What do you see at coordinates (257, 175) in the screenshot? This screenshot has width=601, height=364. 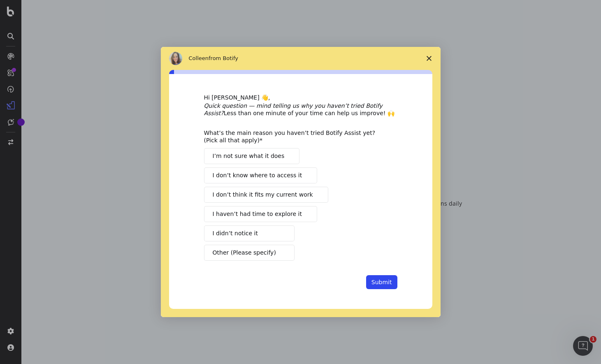 I see `span: I don’t know where to access it` at bounding box center [257, 175].